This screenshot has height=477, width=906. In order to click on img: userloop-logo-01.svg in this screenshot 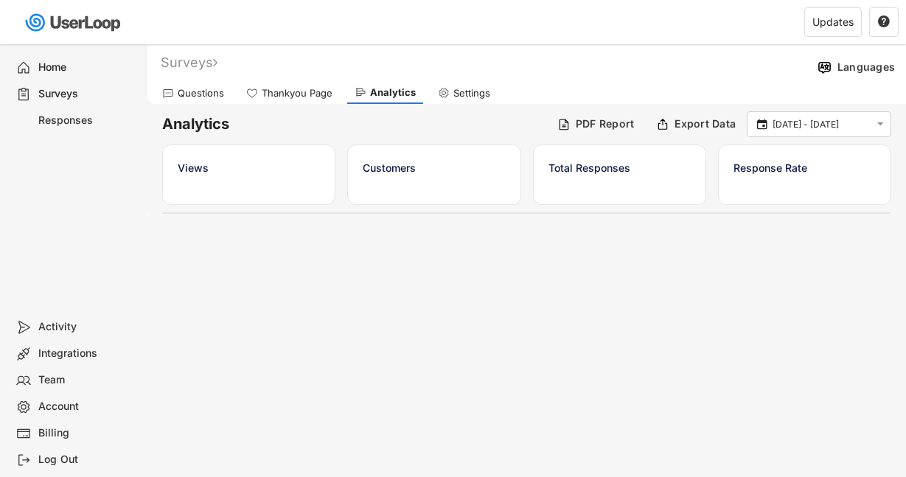, I will do `click(74, 22)`.